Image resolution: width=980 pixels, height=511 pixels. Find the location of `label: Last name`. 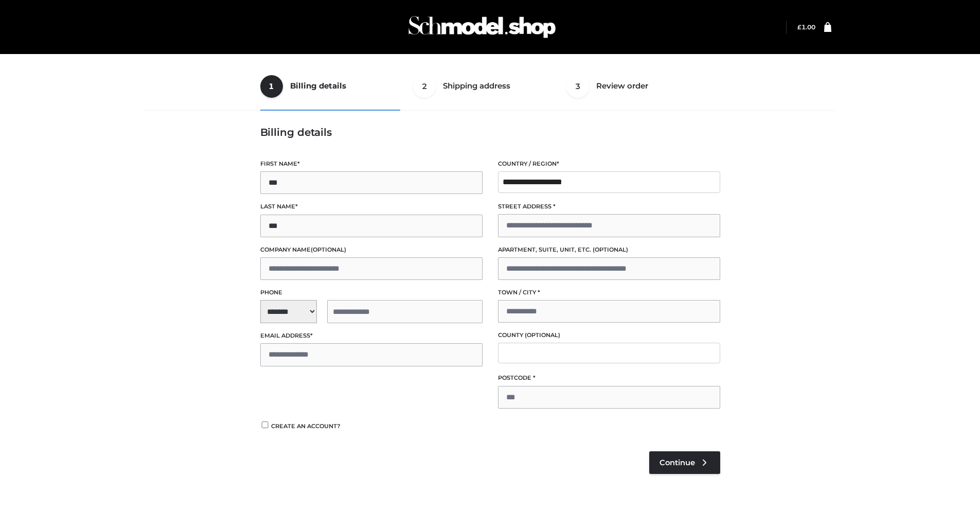

label: Last name is located at coordinates (371, 206).